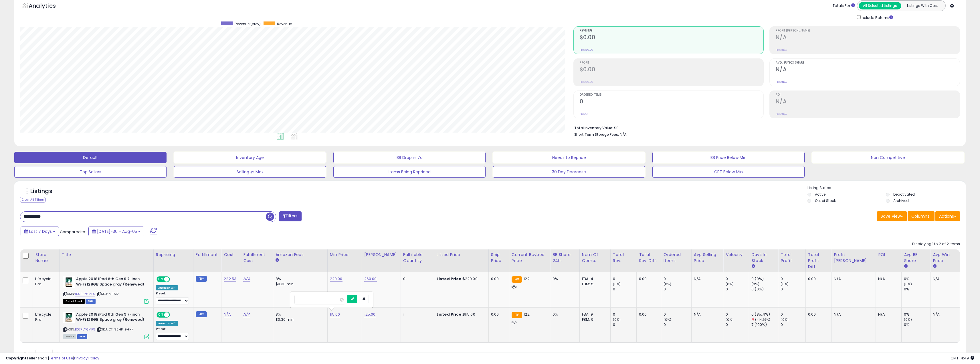  What do you see at coordinates (74, 301) in the screenshot?
I see `span: All listings that are currently out of stock and unavailable for purchase on Amazon` at bounding box center [74, 301].